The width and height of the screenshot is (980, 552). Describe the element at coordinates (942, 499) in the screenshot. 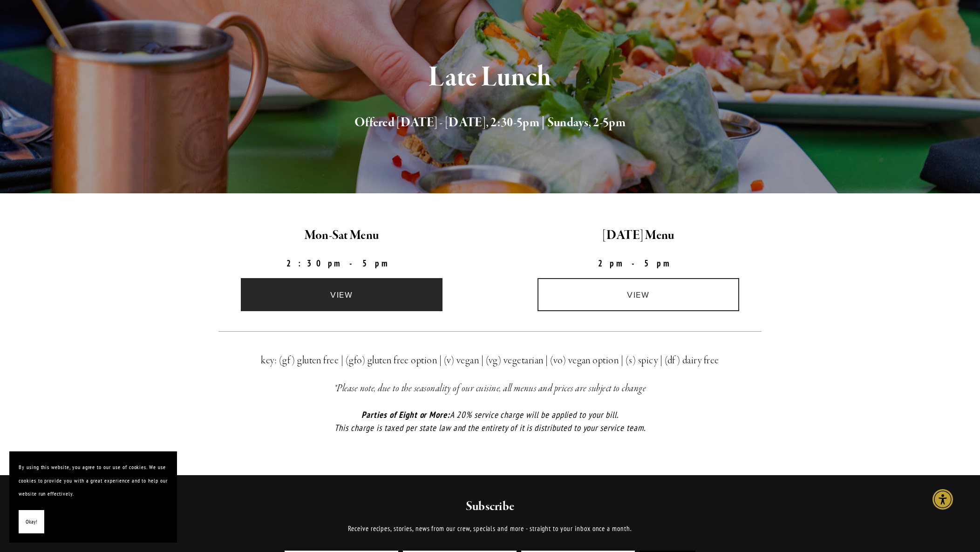

I see `div: Accessibility Menu` at that location.